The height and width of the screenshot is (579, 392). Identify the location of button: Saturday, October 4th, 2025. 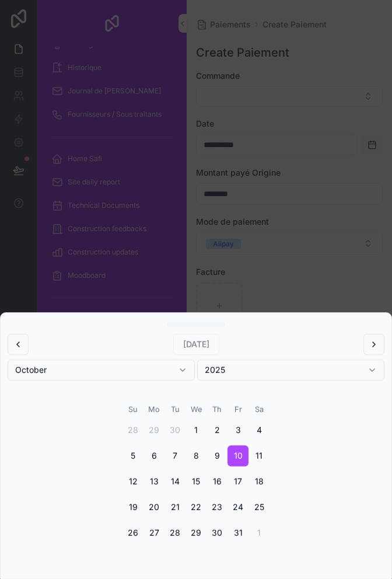
(259, 430).